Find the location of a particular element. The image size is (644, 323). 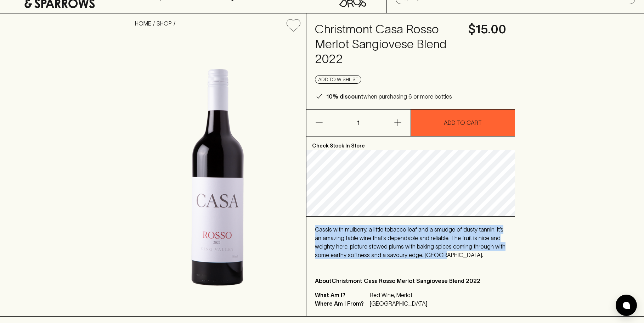

p: ADD TO CART is located at coordinates (462, 122).